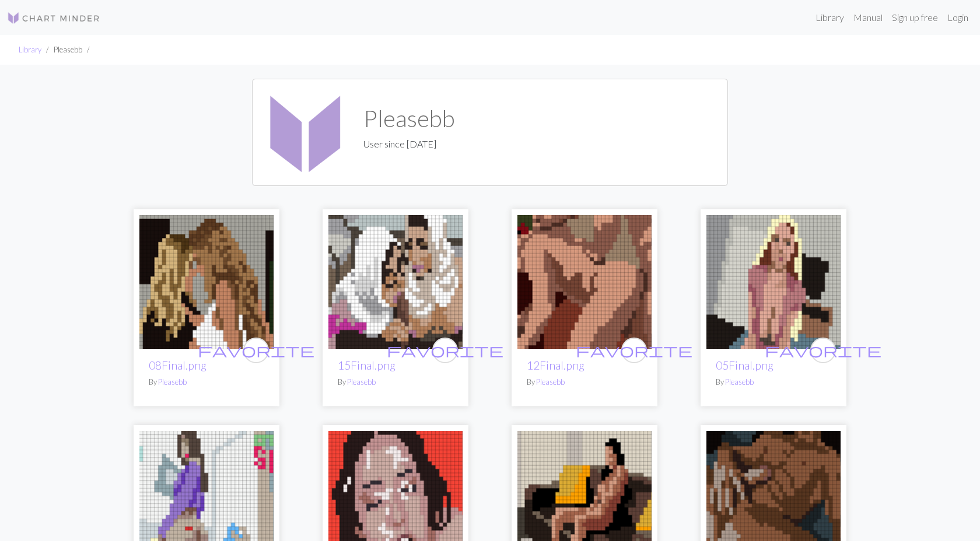  Describe the element at coordinates (306, 132) in the screenshot. I see `img: Pleasebb` at that location.